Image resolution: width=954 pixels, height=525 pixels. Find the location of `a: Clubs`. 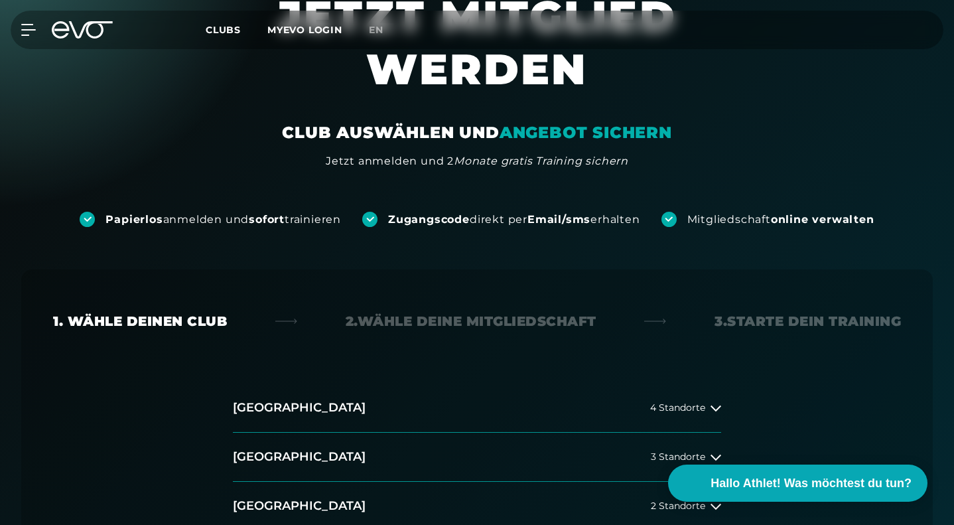

a: Clubs is located at coordinates (236, 29).